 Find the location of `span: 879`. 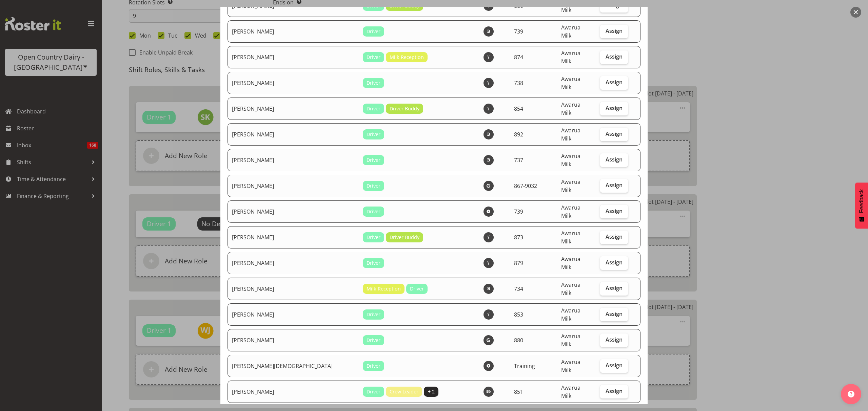

span: 879 is located at coordinates (518, 263).